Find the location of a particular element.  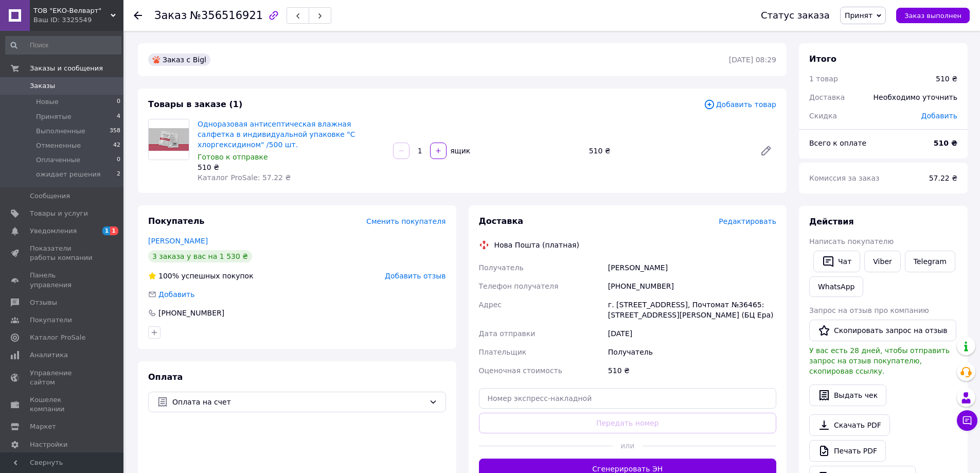

span: Скидка is located at coordinates (823, 116).